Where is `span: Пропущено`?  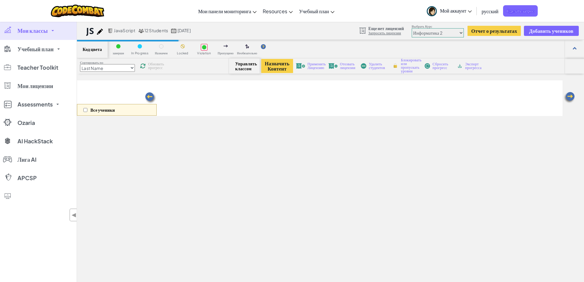
span: Пропущено is located at coordinates (226, 53).